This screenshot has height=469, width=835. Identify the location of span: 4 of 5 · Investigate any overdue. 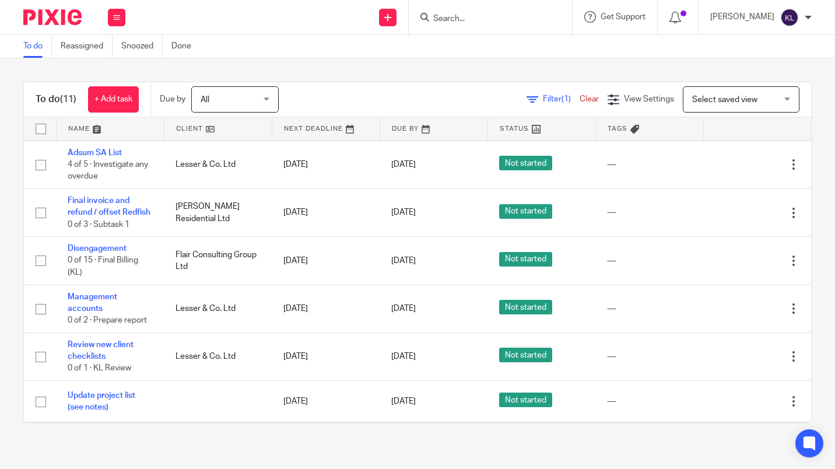
(108, 170).